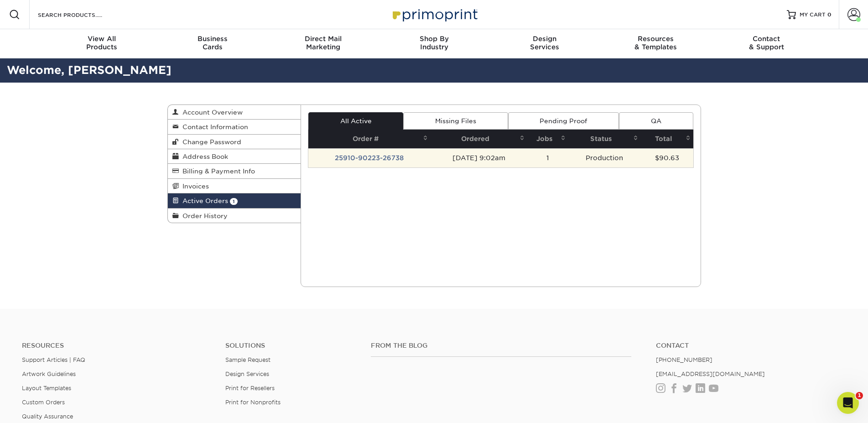 The height and width of the screenshot is (423, 868). I want to click on th: Total, so click(667, 138).